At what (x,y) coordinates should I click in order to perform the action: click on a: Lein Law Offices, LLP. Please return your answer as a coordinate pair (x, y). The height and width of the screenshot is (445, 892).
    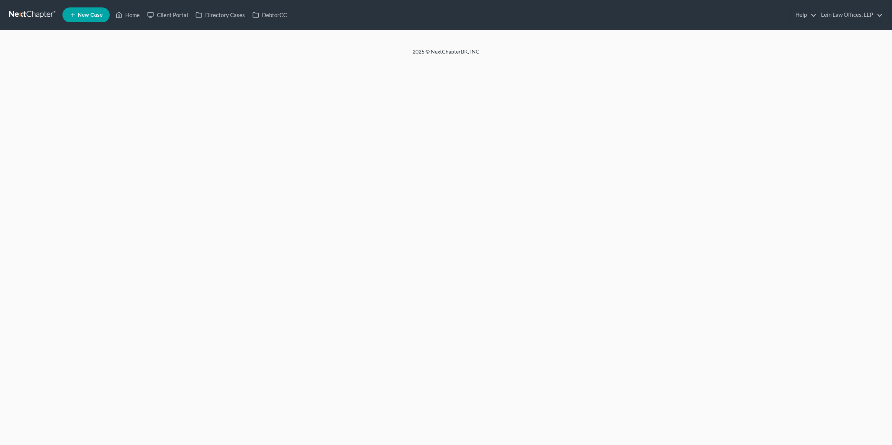
    Looking at the image, I should click on (850, 15).